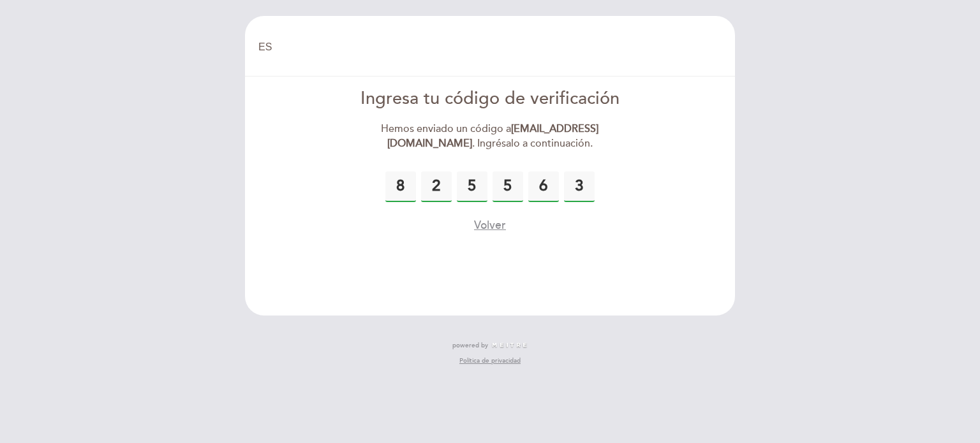 This screenshot has width=980, height=443. What do you see at coordinates (490, 98) in the screenshot?
I see `div: Ingresa tu código de verificación` at bounding box center [490, 98].